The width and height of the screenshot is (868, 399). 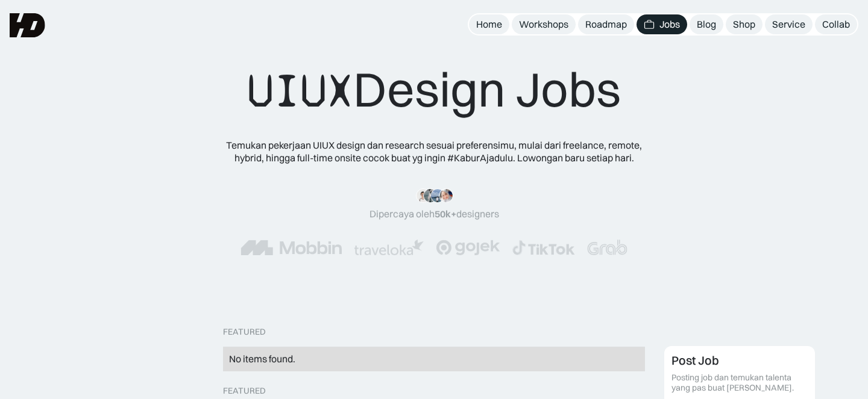 What do you see at coordinates (300, 91) in the screenshot?
I see `span: UIUX` at bounding box center [300, 91].